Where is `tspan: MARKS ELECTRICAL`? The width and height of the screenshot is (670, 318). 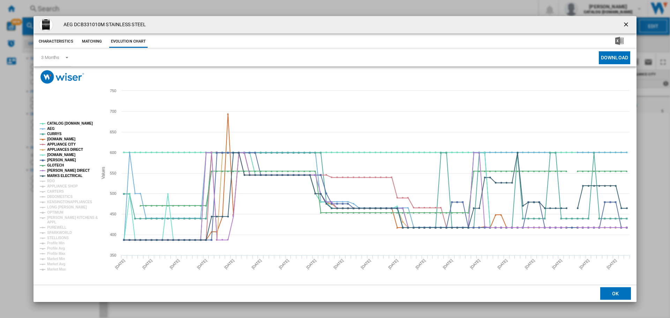 tspan: MARKS ELECTRICAL is located at coordinates (65, 176).